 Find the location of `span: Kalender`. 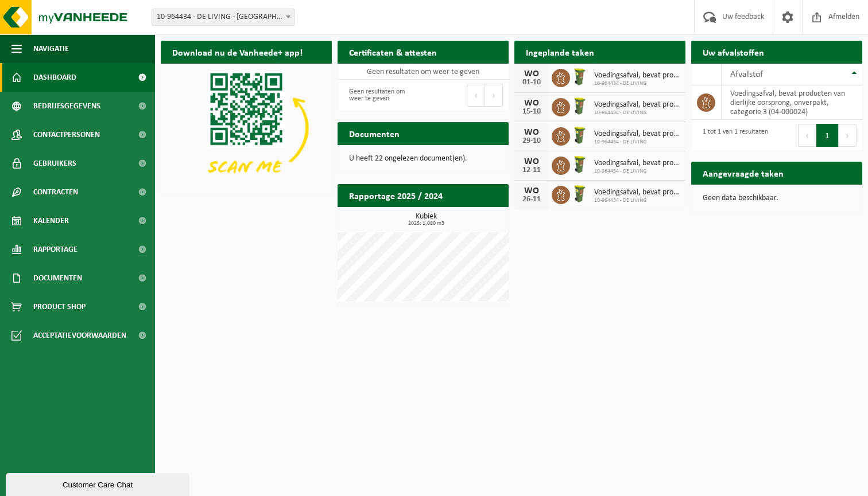

span: Kalender is located at coordinates (51, 221).